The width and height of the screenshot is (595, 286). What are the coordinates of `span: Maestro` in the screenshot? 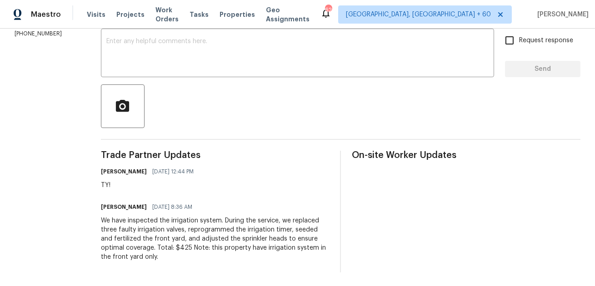 It's located at (46, 15).